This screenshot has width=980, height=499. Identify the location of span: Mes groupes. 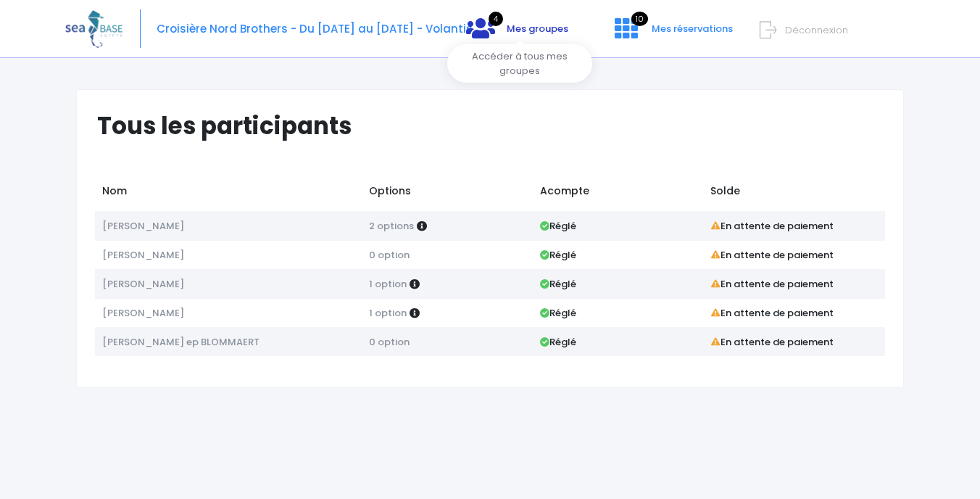
(537, 28).